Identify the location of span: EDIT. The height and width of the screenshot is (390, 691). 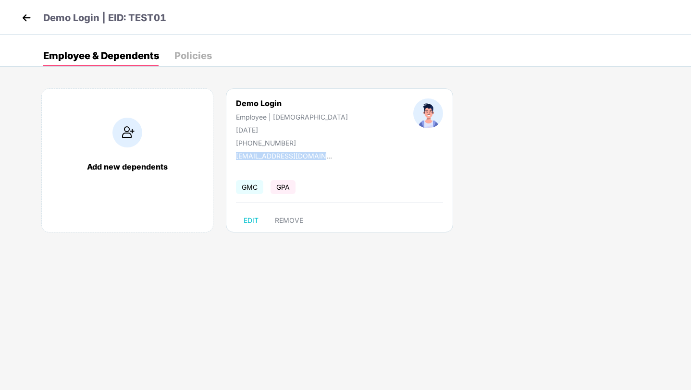
(251, 221).